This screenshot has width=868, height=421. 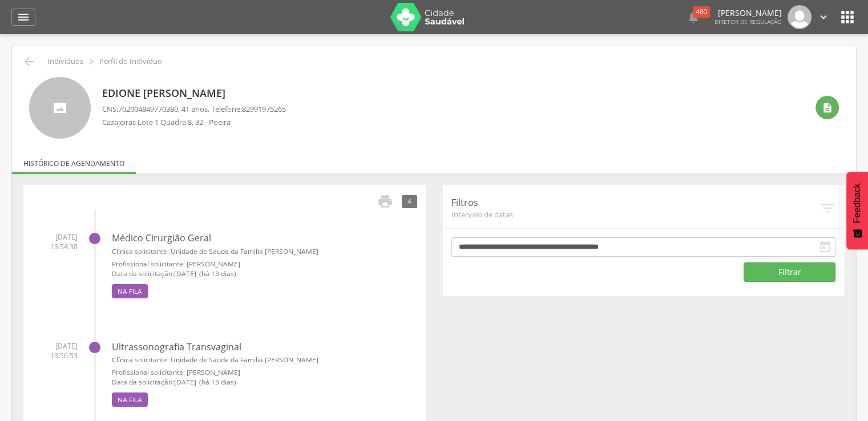 What do you see at coordinates (148, 109) in the screenshot?
I see `span: 702004849770380` at bounding box center [148, 109].